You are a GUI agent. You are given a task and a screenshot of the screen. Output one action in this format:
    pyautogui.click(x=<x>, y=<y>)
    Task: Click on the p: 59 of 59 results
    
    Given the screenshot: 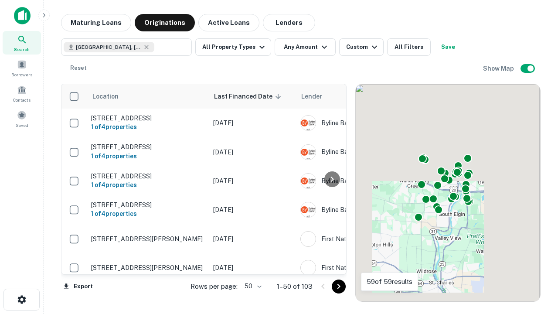 What is the action you would take?
    pyautogui.click(x=389, y=281)
    